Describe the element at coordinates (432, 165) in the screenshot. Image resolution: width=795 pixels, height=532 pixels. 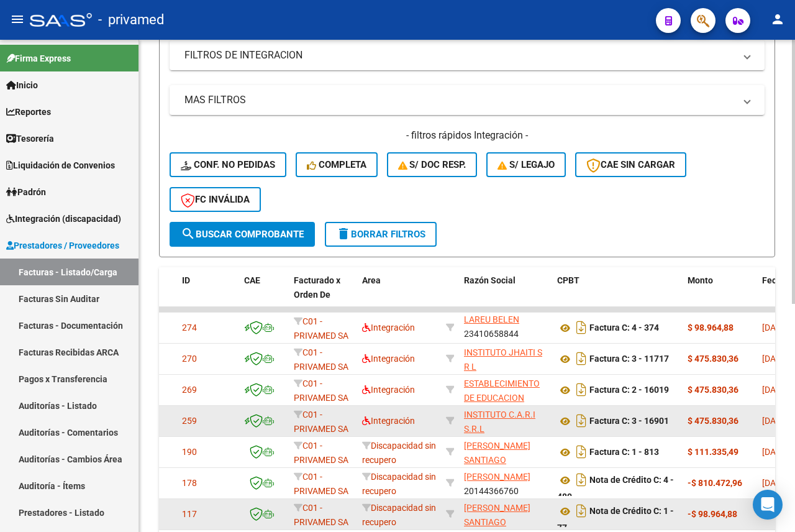
I see `button: S/ Doc Resp.` at that location.